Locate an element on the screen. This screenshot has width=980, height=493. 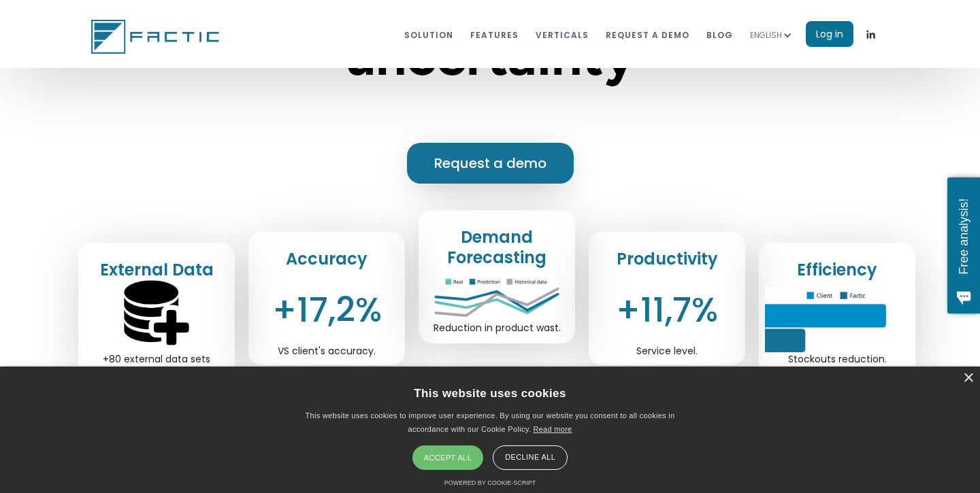
div: Reduction in product wast. is located at coordinates (497, 328).